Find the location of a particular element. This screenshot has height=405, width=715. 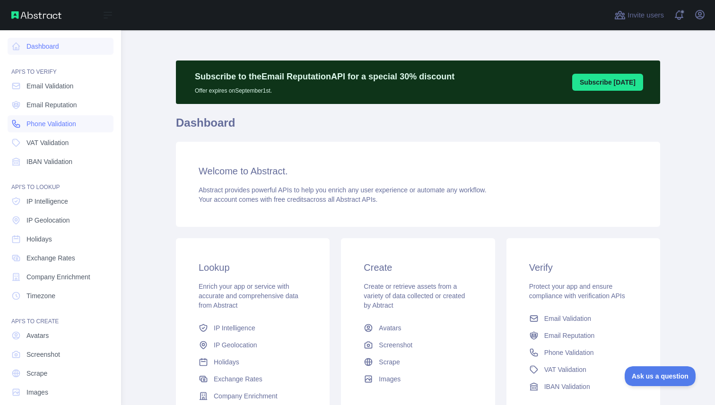

span: Abstract provides powerful APIs to help you enrich any user experience or automate any workflow. is located at coordinates (342, 190).